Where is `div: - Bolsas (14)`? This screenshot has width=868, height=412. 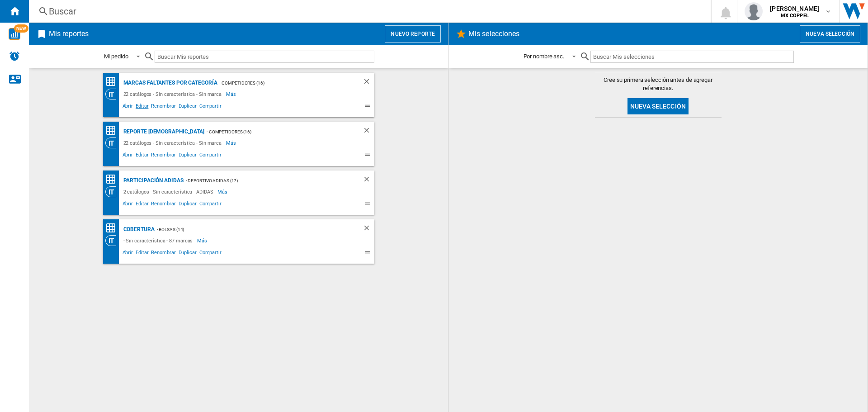
div: - Bolsas (14) is located at coordinates (250, 229).